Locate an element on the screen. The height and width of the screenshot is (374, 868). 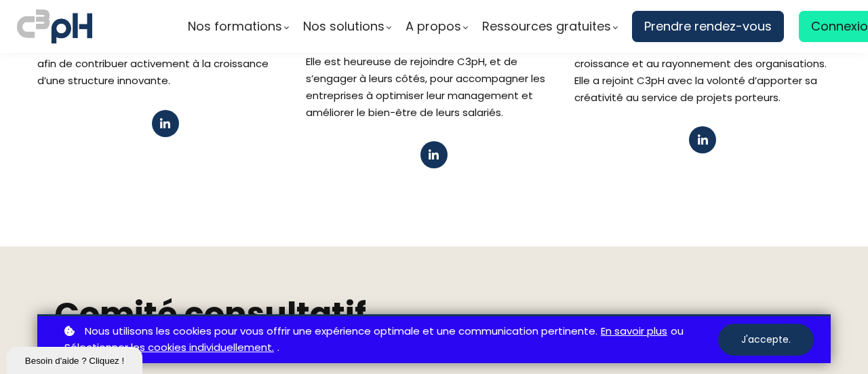
span: Nos formations is located at coordinates (235, 27).